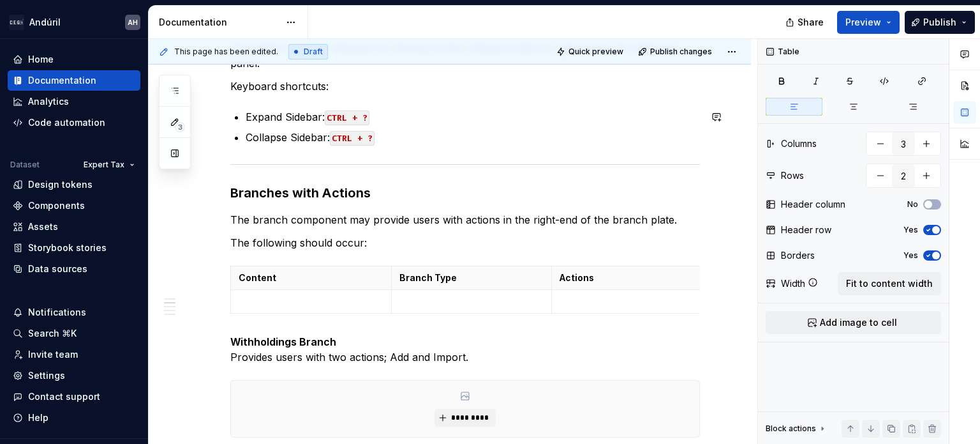 The width and height of the screenshot is (980, 444). Describe the element at coordinates (66, 123) in the screenshot. I see `div: Code automation` at that location.